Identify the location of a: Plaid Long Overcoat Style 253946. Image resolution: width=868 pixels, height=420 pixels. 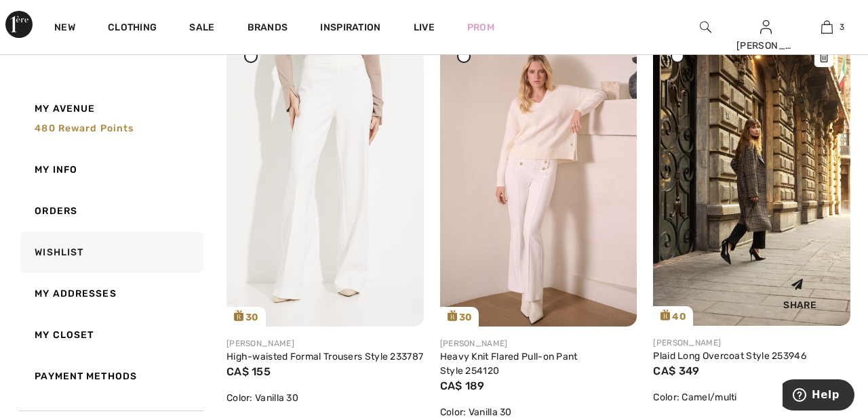
(730, 356).